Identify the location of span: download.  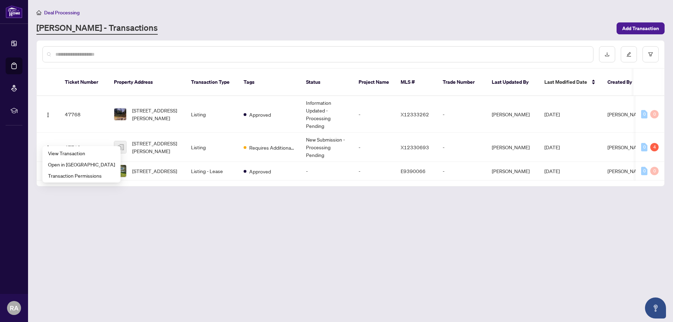
(607, 54).